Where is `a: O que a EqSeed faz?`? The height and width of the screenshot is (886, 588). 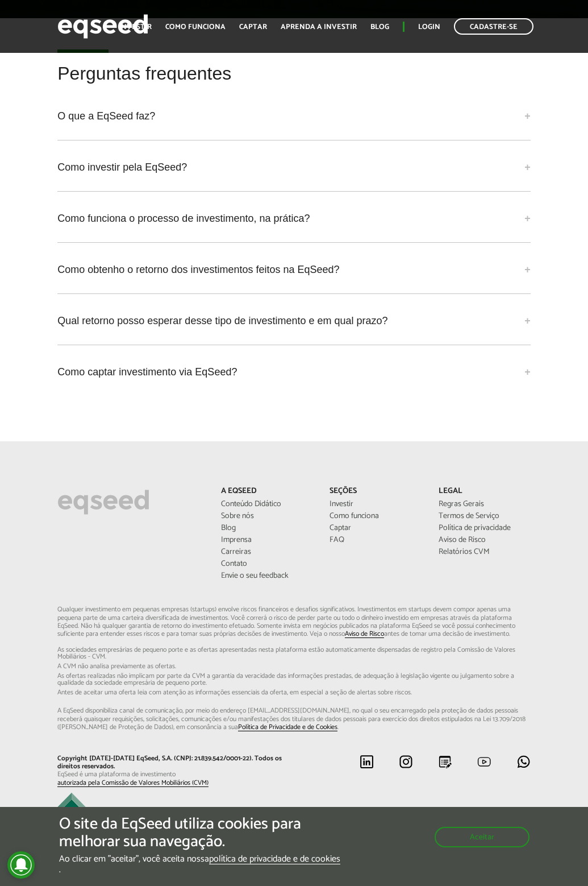 a: O que a EqSeed faz? is located at coordinates (294, 116).